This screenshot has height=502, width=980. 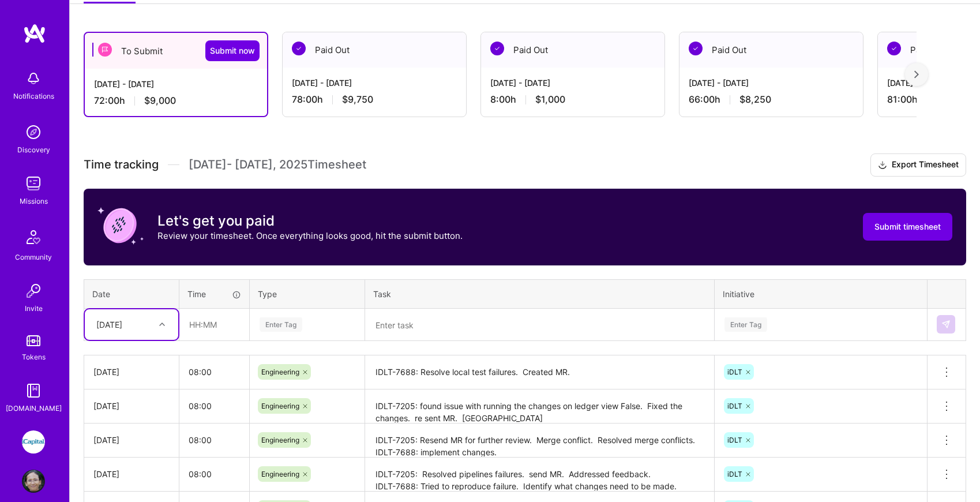 What do you see at coordinates (33, 340) in the screenshot?
I see `img: tokens` at bounding box center [33, 340].